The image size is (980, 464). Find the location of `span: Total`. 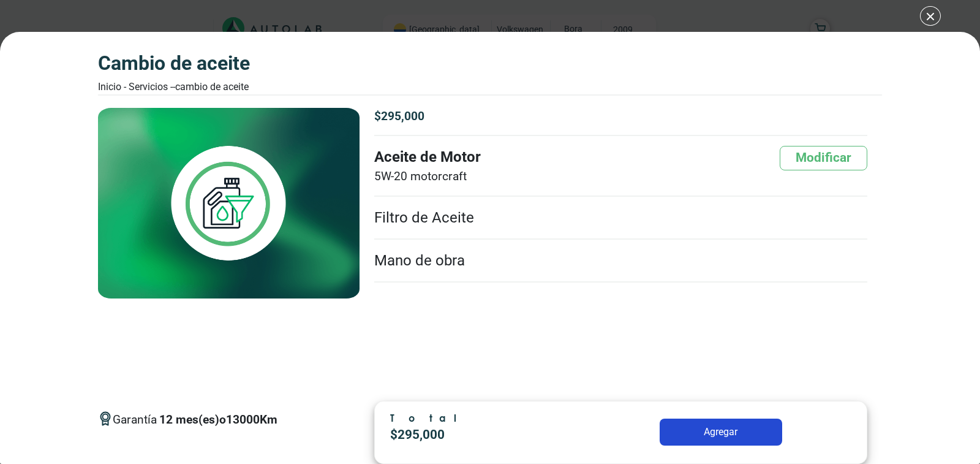

span: Total is located at coordinates (432, 417).